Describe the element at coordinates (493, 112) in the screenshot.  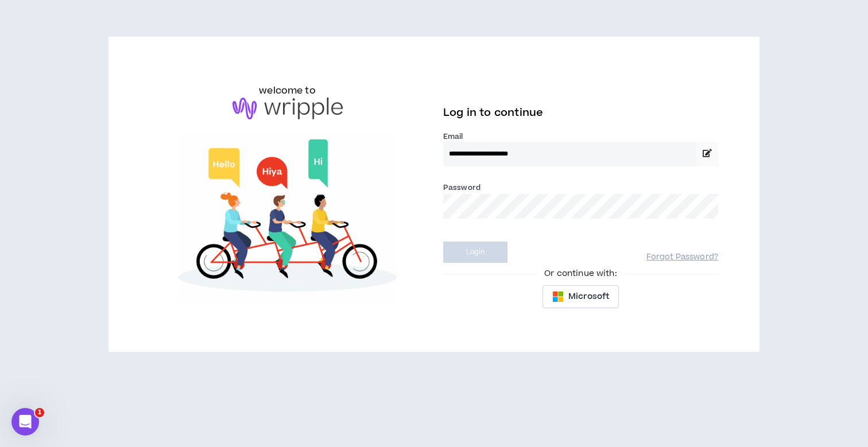
I see `span: Log in to continue` at that location.